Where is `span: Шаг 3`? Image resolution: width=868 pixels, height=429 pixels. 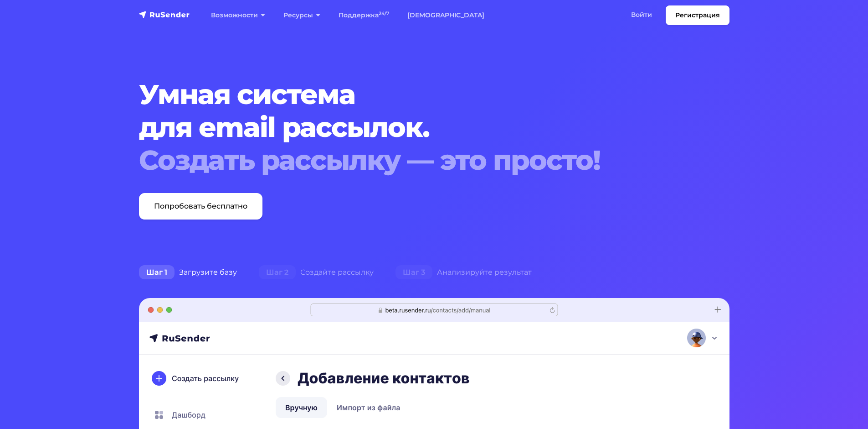
span: Шаг 3 is located at coordinates (414, 272).